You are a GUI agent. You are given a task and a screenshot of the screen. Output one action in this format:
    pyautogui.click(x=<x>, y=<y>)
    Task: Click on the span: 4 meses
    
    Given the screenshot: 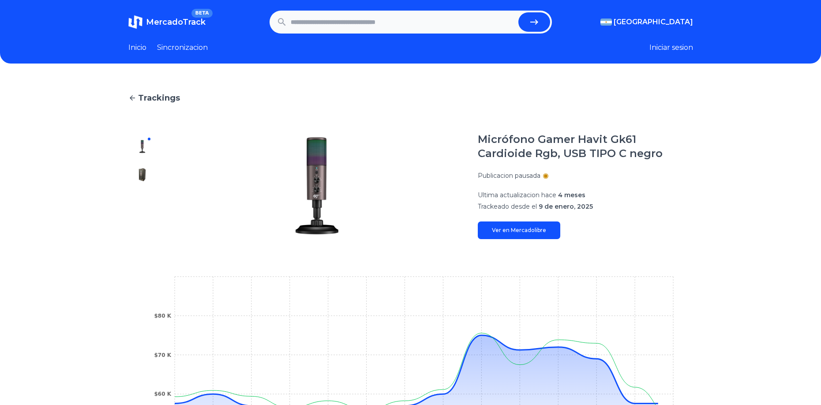 What is the action you would take?
    pyautogui.click(x=572, y=195)
    